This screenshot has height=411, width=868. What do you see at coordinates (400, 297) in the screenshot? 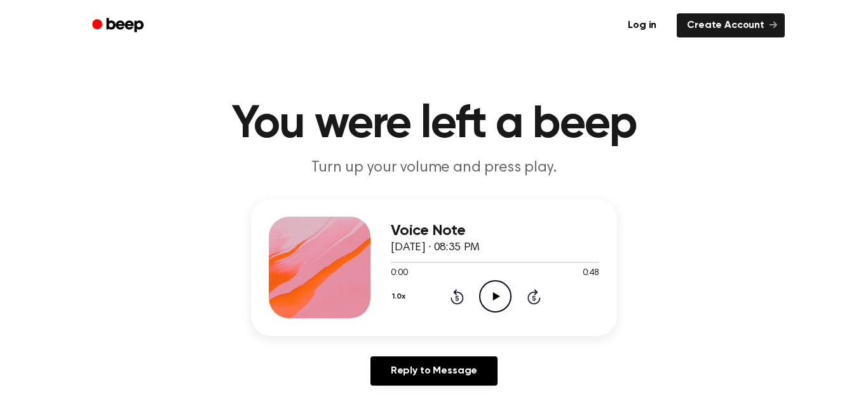
I see `button: 1.0x` at bounding box center [400, 297].